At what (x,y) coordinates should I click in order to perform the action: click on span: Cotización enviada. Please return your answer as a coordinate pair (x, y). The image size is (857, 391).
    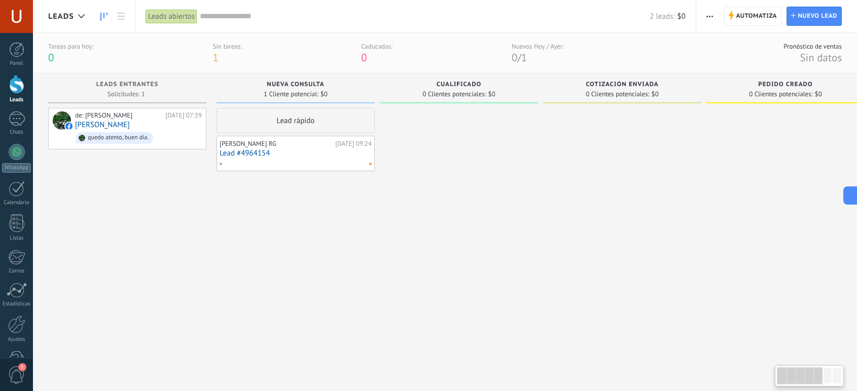
    Looking at the image, I should click on (622, 85).